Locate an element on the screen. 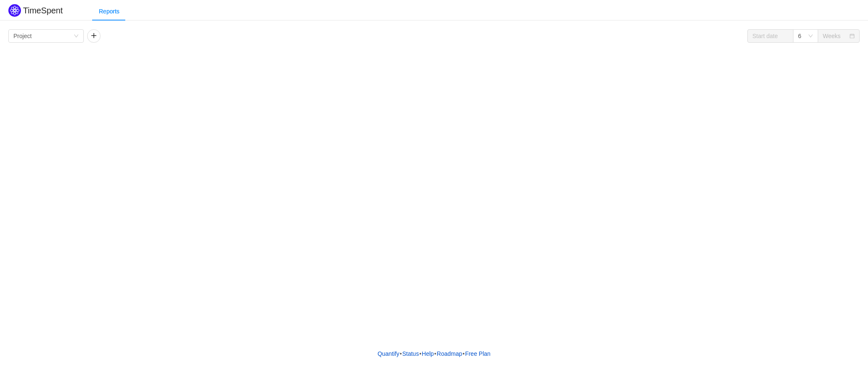 The height and width of the screenshot is (365, 868). div: Reports is located at coordinates (109, 11).